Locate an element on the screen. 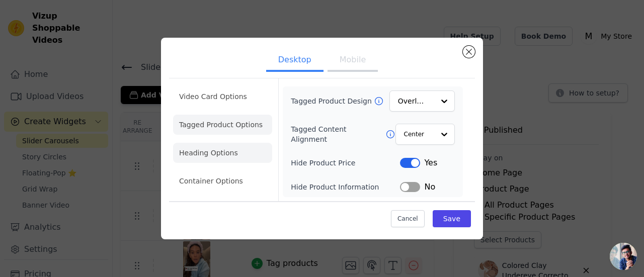  label: Hide Product Information is located at coordinates (345, 187).